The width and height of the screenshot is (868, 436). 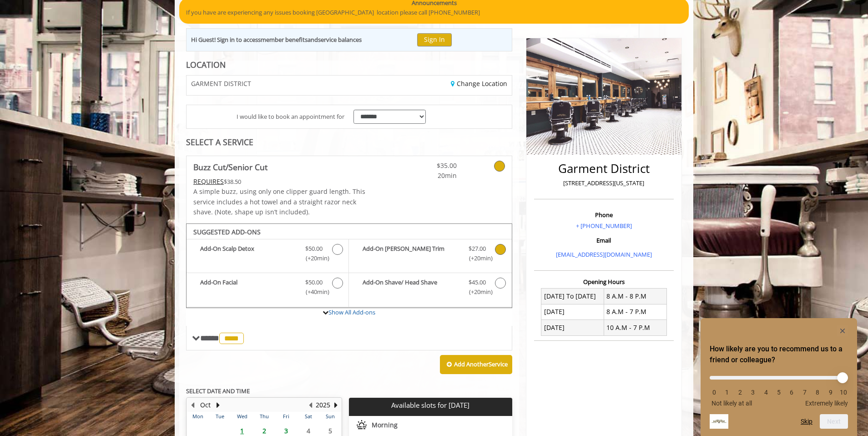 What do you see at coordinates (206, 65) in the screenshot?
I see `b: LOCATION` at bounding box center [206, 65].